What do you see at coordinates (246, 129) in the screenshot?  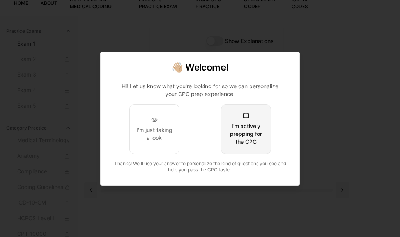 I see `button: I'm actively prepping for the CPC` at bounding box center [246, 129].